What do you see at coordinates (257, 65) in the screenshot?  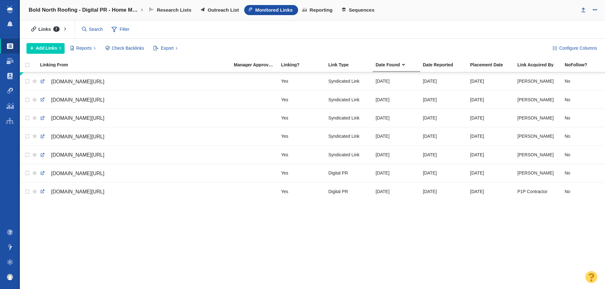 I see `div: Manager Approved Link?` at bounding box center [257, 65].